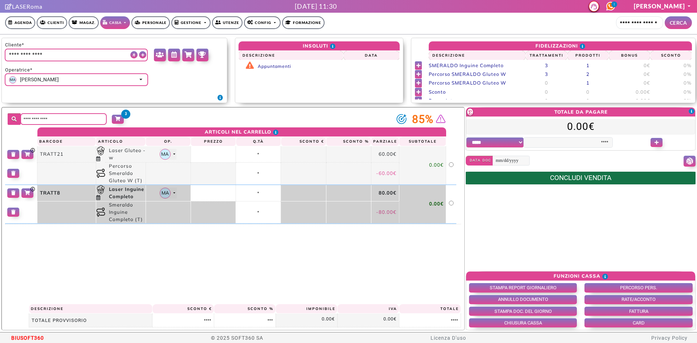 Image resolution: width=697 pixels, height=343 pixels. Describe the element at coordinates (258, 142) in the screenshot. I see `th: Q.tà` at that location.